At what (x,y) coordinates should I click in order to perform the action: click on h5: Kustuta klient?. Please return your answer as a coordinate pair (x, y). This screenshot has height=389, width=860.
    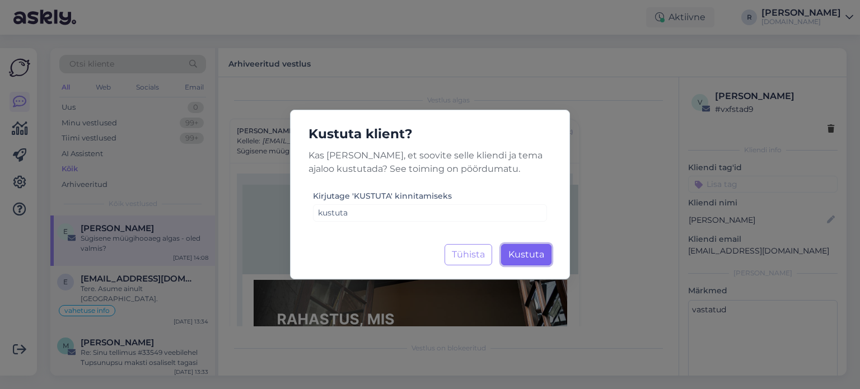
    Looking at the image, I should click on (430, 134).